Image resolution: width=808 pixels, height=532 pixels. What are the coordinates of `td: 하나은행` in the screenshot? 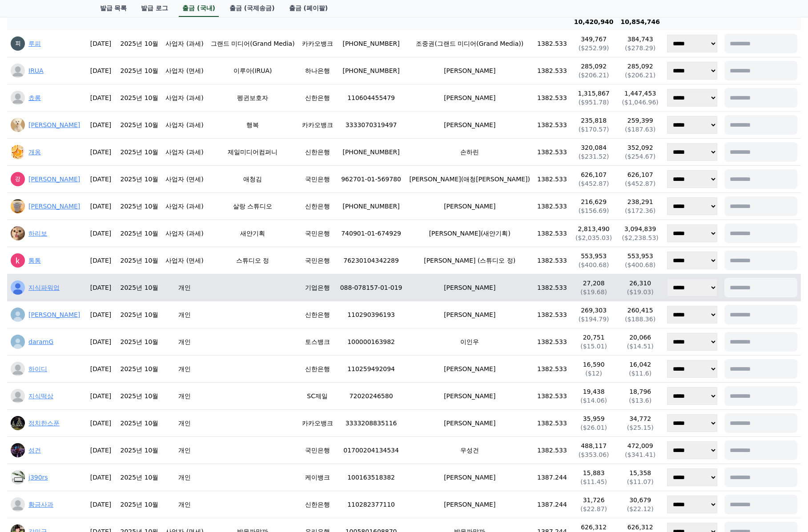 It's located at (317, 71).